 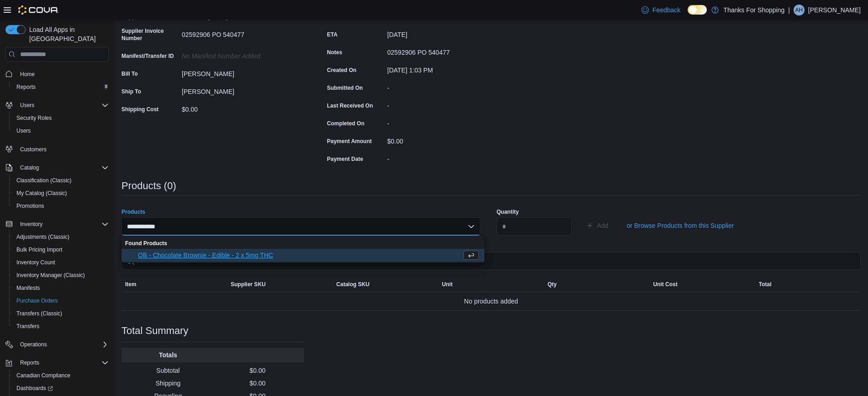 What do you see at coordinates (807, 284) in the screenshot?
I see `button: Total` at bounding box center [807, 284].